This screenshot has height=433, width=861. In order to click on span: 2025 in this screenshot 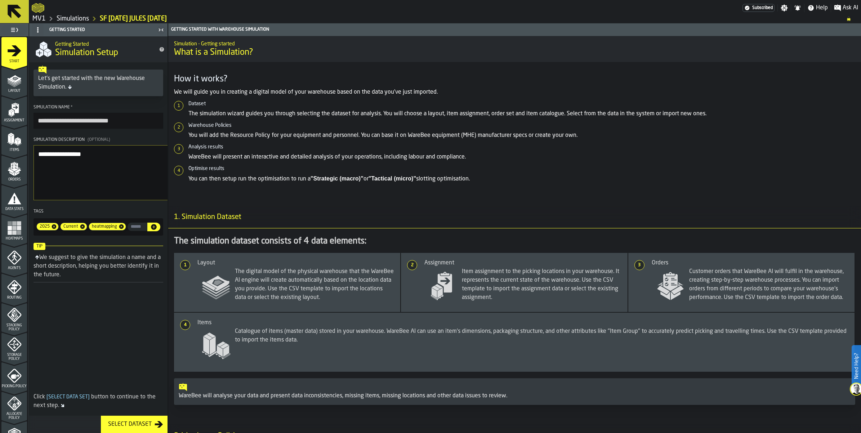, I will do `click(44, 227)`.